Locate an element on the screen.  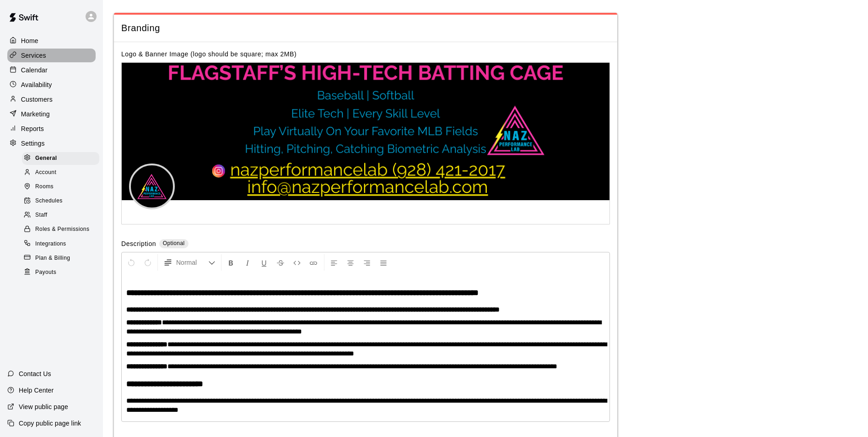
a: Rooms is located at coordinates (62, 187).